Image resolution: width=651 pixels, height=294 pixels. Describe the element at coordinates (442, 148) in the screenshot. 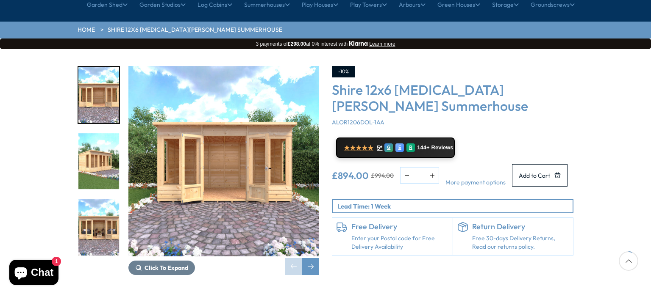

I see `span: Reviews` at that location.